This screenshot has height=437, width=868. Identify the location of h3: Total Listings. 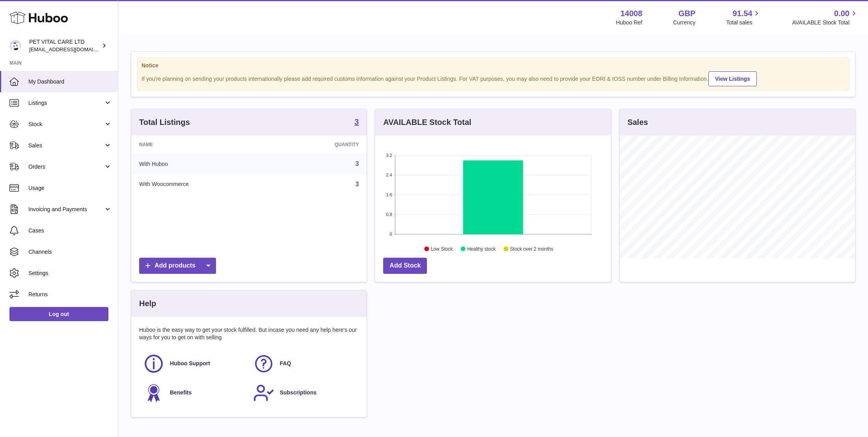
(165, 122).